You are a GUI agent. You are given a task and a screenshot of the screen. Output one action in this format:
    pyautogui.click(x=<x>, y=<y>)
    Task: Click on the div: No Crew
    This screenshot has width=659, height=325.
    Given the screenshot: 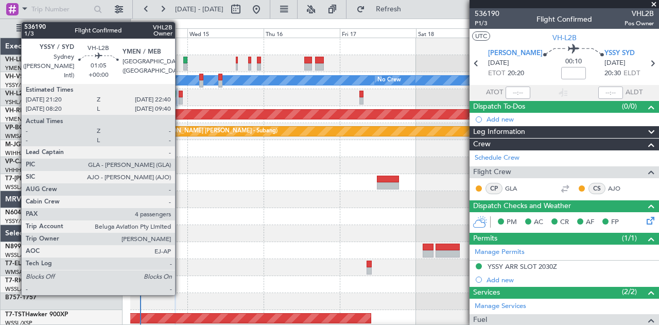 What is the action you would take?
    pyautogui.click(x=389, y=80)
    